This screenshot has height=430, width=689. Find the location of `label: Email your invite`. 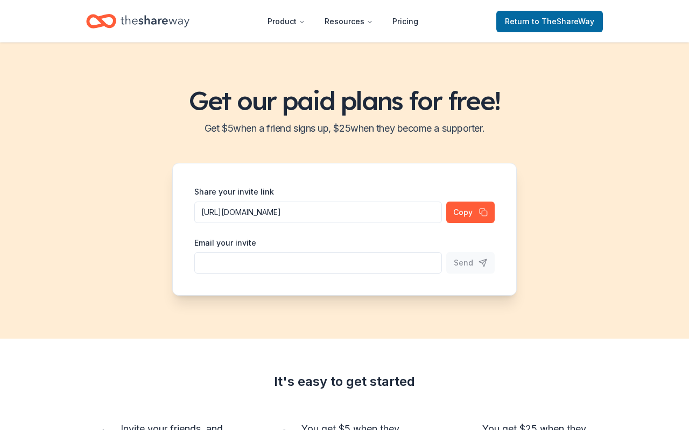

label: Email your invite is located at coordinates (225, 243).